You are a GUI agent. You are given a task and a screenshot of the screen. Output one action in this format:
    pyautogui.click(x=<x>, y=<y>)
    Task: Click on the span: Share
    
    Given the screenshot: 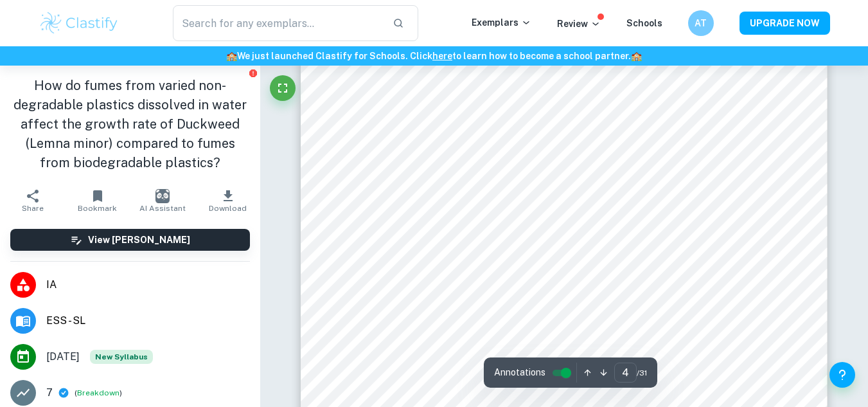 What is the action you would take?
    pyautogui.click(x=33, y=208)
    